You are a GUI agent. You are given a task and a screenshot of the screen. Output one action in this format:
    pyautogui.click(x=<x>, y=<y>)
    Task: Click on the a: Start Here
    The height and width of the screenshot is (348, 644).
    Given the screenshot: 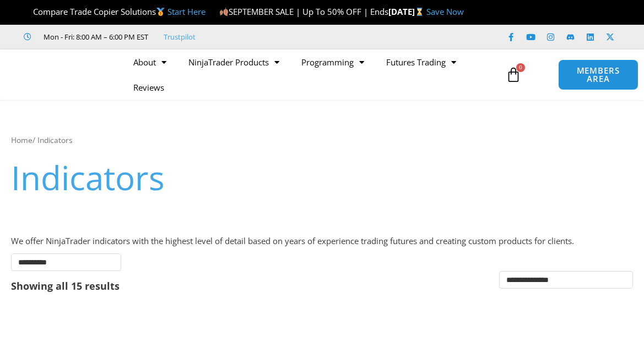 What is the action you would take?
    pyautogui.click(x=186, y=12)
    